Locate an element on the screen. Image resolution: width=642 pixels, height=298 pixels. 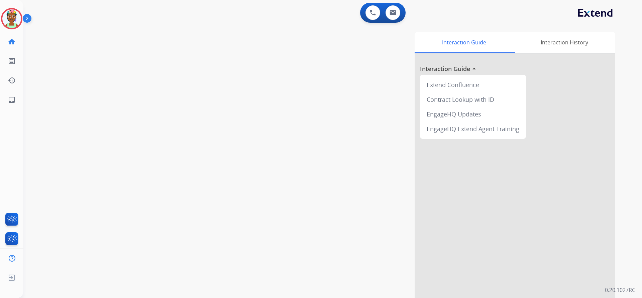
mat-icon: home is located at coordinates (12, 42).